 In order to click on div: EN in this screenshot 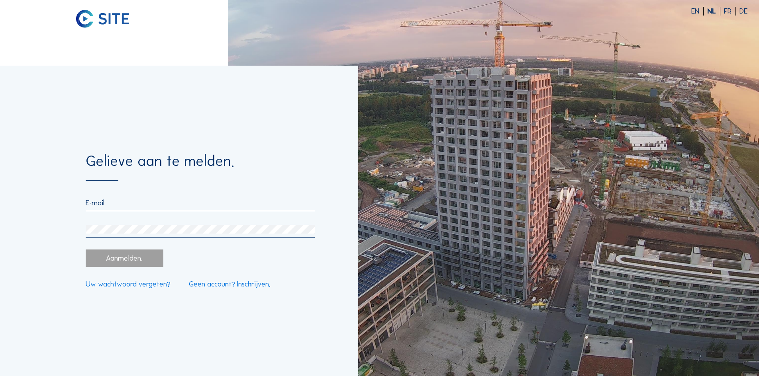, I will do `click(697, 11)`.